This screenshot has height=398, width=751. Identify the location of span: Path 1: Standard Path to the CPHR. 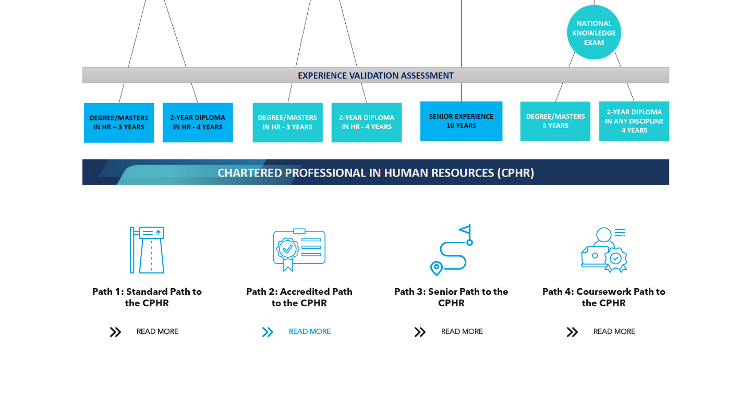
(147, 298).